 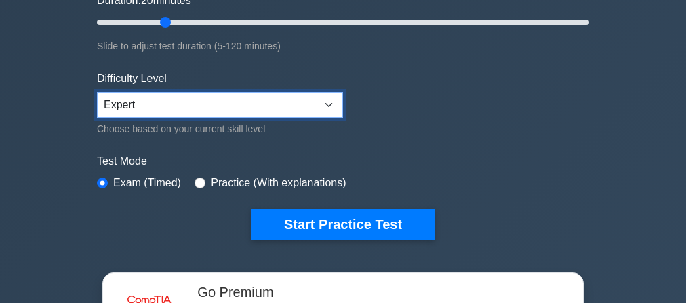 I want to click on label: Practice (With explanations), so click(x=278, y=183).